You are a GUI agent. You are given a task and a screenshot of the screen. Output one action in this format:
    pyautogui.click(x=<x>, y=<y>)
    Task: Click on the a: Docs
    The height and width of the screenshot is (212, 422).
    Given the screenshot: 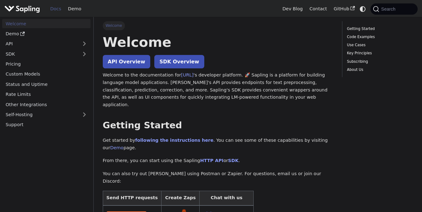 What is the action you would take?
    pyautogui.click(x=56, y=9)
    